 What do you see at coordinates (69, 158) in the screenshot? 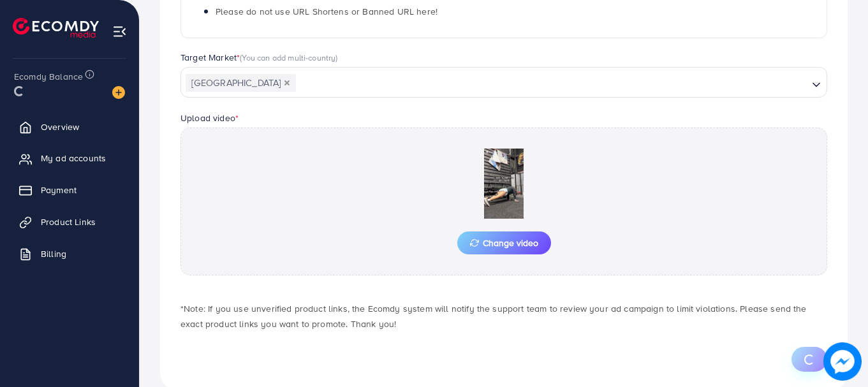
I see `a: My ad accounts` at bounding box center [69, 158].